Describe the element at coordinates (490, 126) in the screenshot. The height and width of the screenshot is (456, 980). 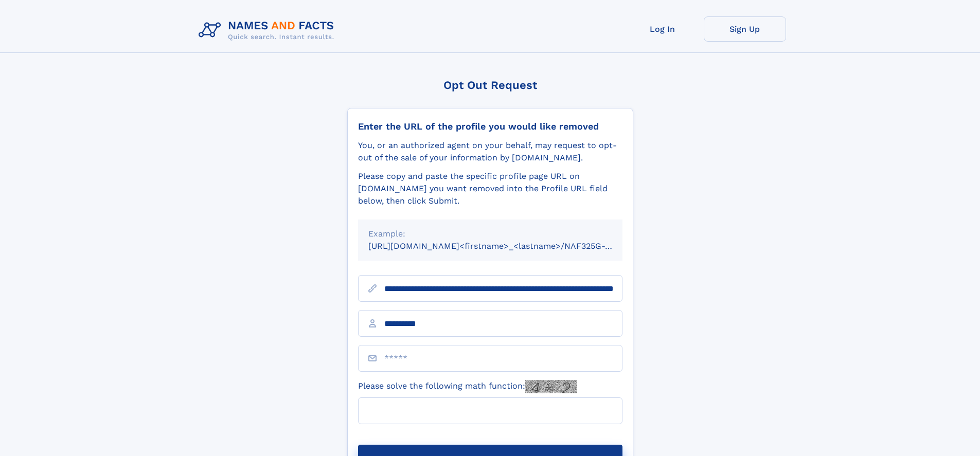
I see `div: Enter the URL of the profile you would like removed` at that location.